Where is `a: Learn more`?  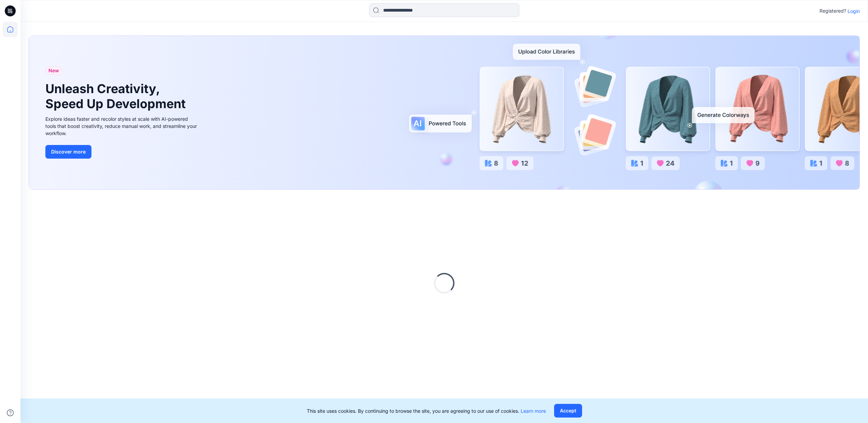
a: Learn more is located at coordinates (533, 411).